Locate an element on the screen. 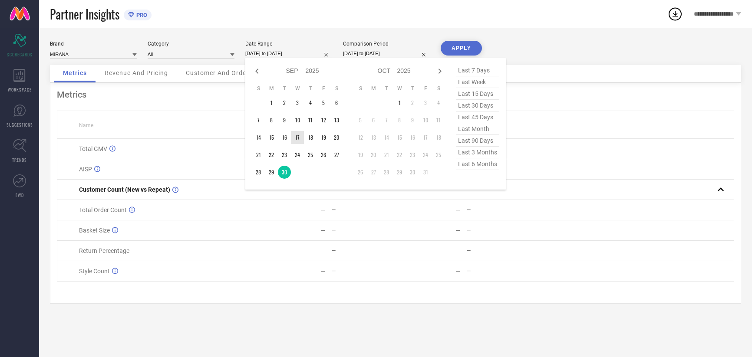  td: Sat Oct 25 2025 is located at coordinates (439, 155).